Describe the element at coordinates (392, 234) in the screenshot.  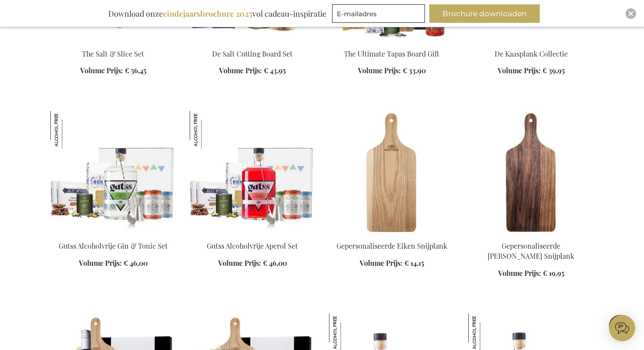
I see `a: Personalised Oak Cutting Board` at that location.